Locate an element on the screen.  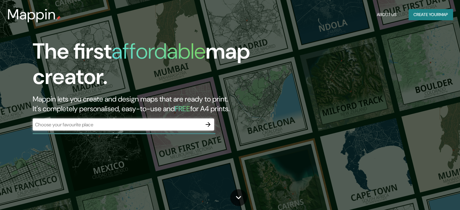
img: mappin-pin is located at coordinates (58, 18).